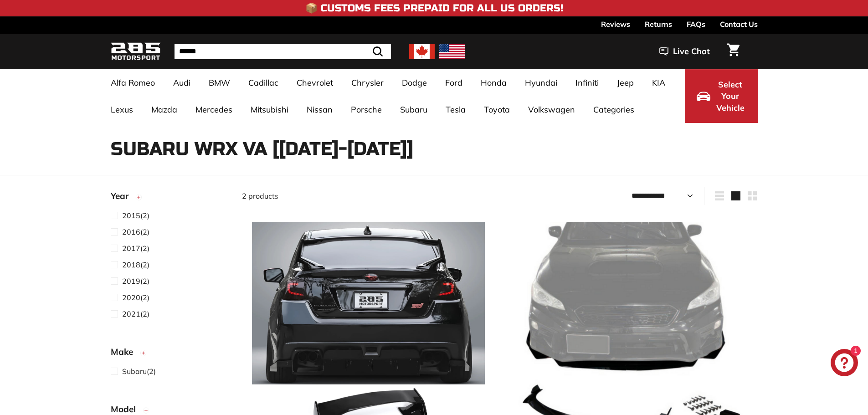 Image resolution: width=868 pixels, height=415 pixels. Describe the element at coordinates (658, 82) in the screenshot. I see `a: KIA` at that location.